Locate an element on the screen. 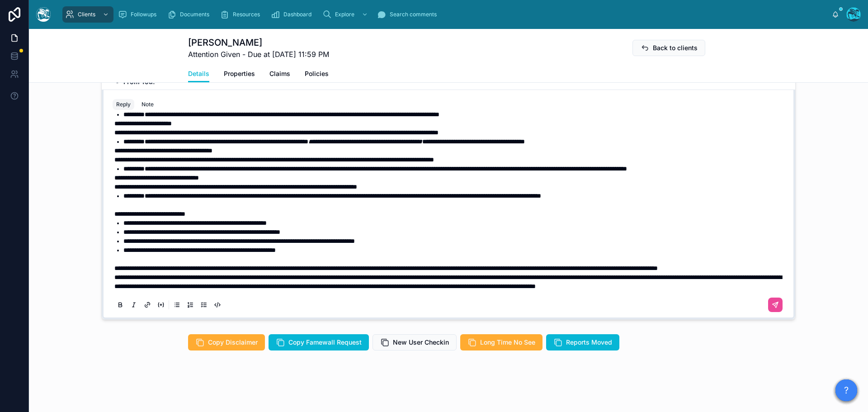 The width and height of the screenshot is (868, 412). button: Back to clients is located at coordinates (669, 48).